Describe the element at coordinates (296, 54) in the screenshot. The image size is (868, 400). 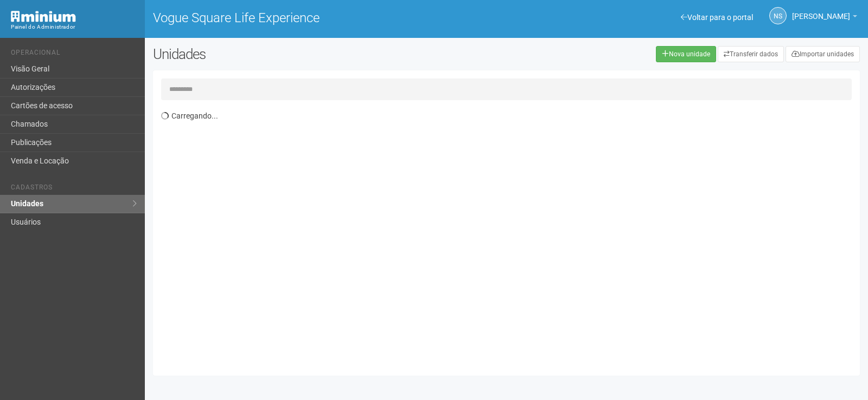
I see `h2: Unidades` at that location.